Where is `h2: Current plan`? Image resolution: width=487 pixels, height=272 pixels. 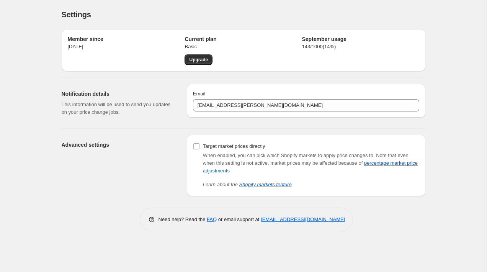 h2: Current plan is located at coordinates (243, 39).